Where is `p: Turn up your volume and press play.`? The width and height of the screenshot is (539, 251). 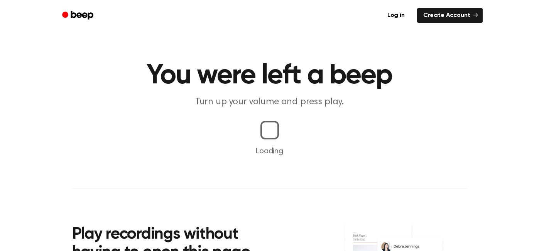 p: Turn up your volume and press play. is located at coordinates (270, 102).